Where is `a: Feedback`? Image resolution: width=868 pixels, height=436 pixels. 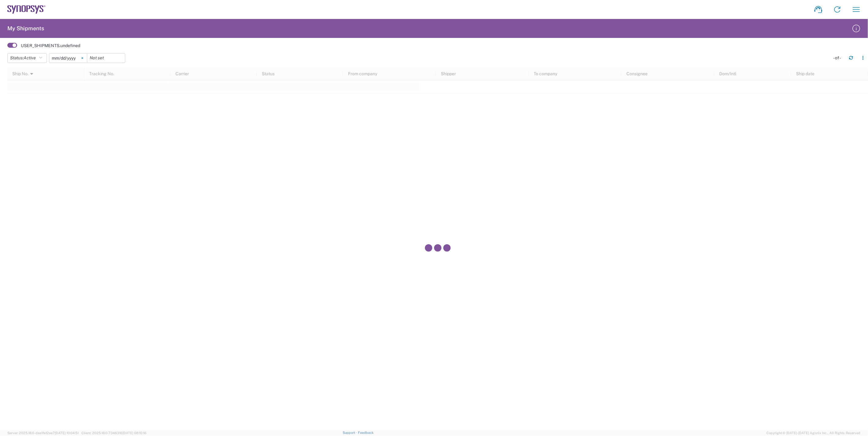
a: Feedback is located at coordinates (366, 433).